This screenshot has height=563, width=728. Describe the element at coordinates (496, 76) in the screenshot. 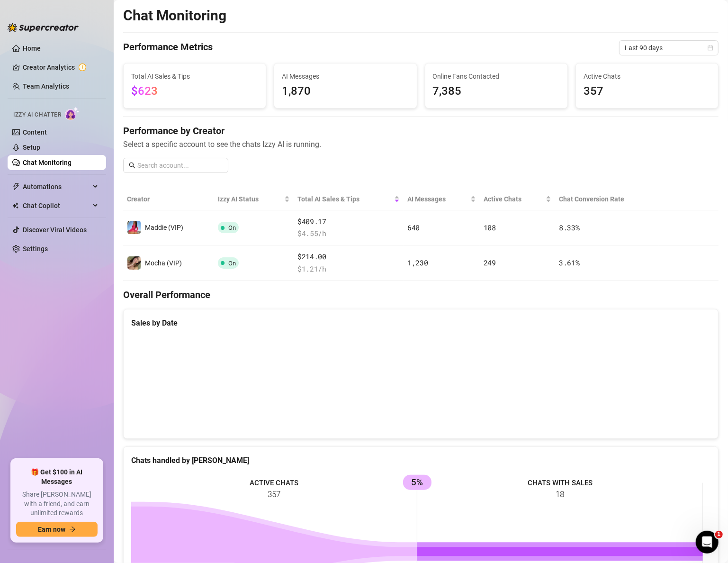

I see `span: Online Fans Contacted` at that location.